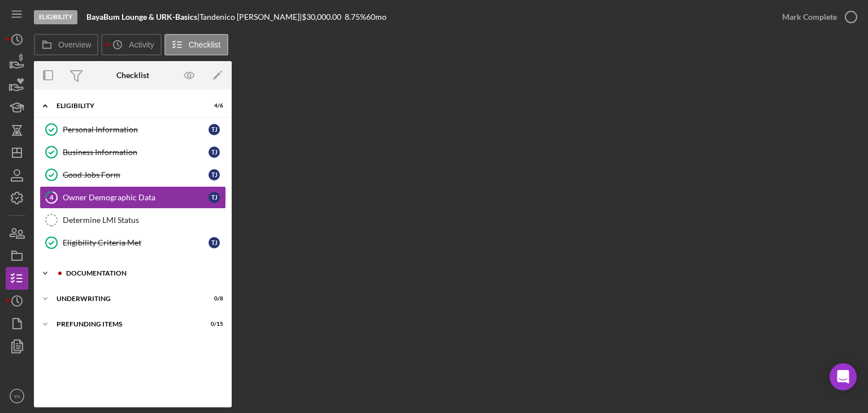  I want to click on div: 60 mo, so click(376, 17).